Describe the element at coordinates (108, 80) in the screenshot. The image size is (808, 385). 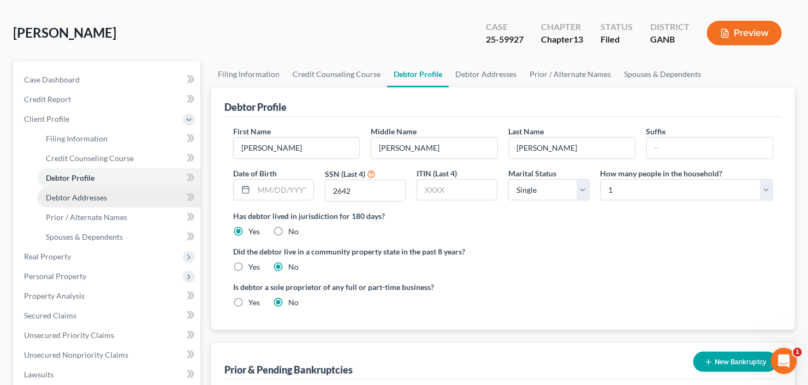
I see `a: Case Dashboard` at that location.